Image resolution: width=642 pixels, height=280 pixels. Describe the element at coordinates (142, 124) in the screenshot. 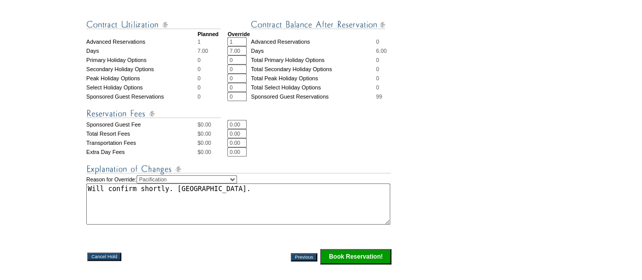

I see `td: Sponsored Guest Fee` at that location.